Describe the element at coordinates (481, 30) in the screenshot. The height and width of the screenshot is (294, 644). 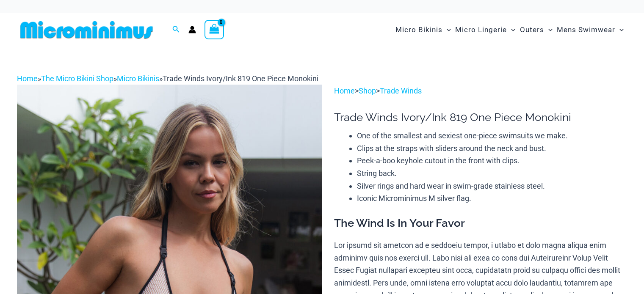
I see `span: Micro Lingerie` at that location.